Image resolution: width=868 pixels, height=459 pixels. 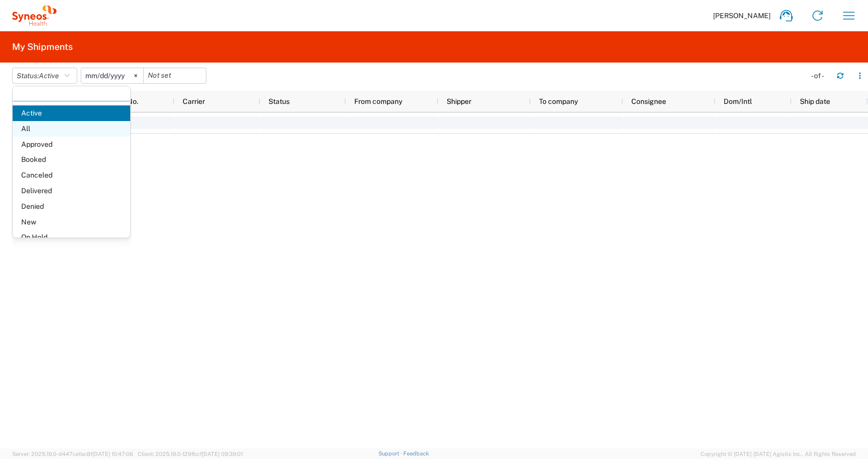 I want to click on button: Status:Active, so click(x=44, y=76).